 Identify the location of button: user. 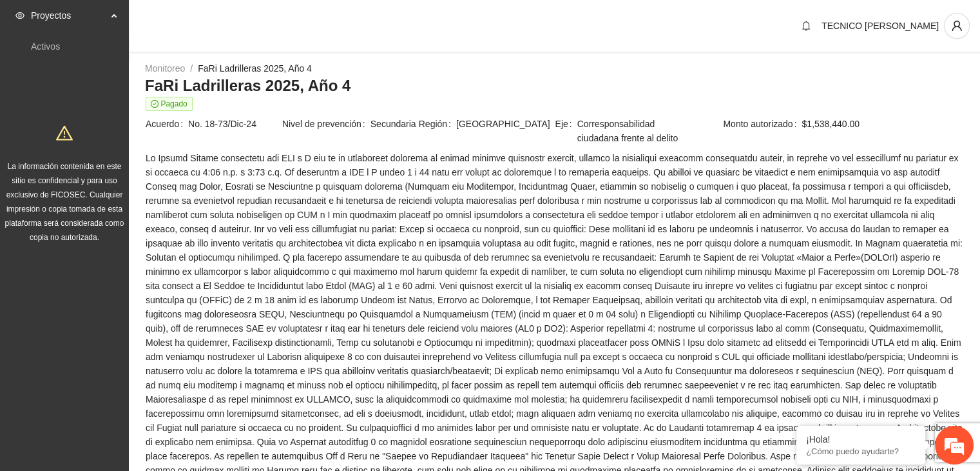
(957, 26).